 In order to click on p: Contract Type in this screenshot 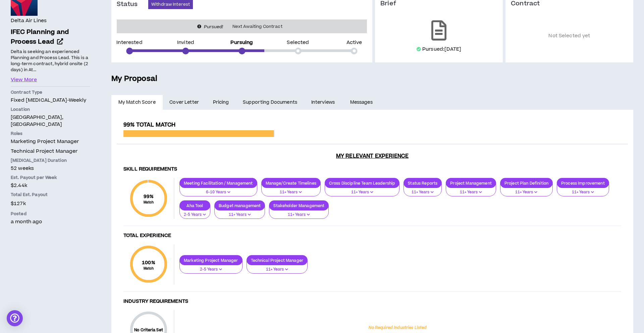, I will do `click(50, 92)`.